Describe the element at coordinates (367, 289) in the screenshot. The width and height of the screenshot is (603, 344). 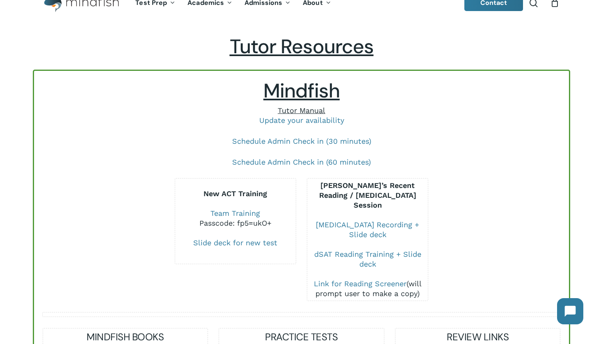
I see `div: (will prompt user to make a copy)` at that location.